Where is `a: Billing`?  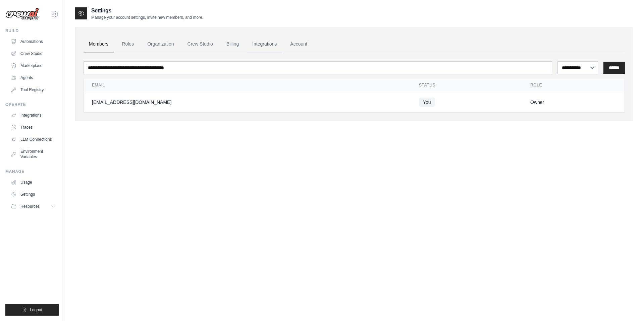 a: Billing is located at coordinates (232, 44).